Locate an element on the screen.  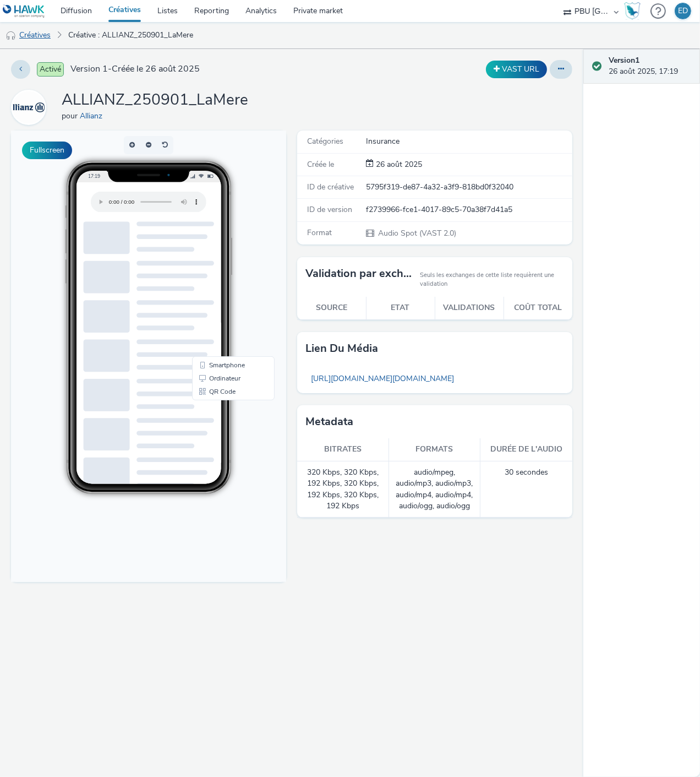
div: Création 26 août 2025, 17:19 is located at coordinates (398, 165).